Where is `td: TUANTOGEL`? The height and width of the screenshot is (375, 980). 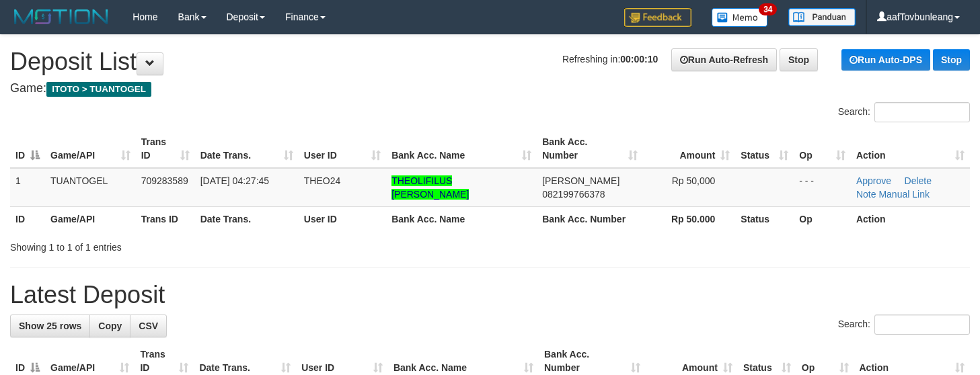
td: TUANTOGEL is located at coordinates (90, 188).